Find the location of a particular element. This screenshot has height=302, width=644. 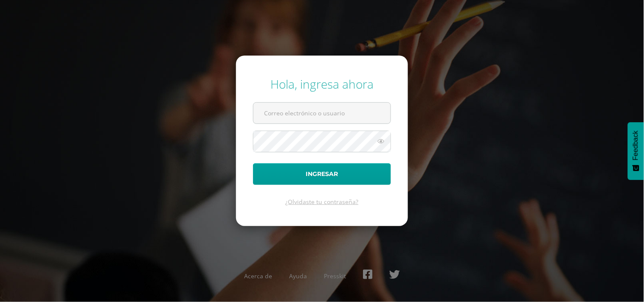

button: Ingresar is located at coordinates (322, 174).